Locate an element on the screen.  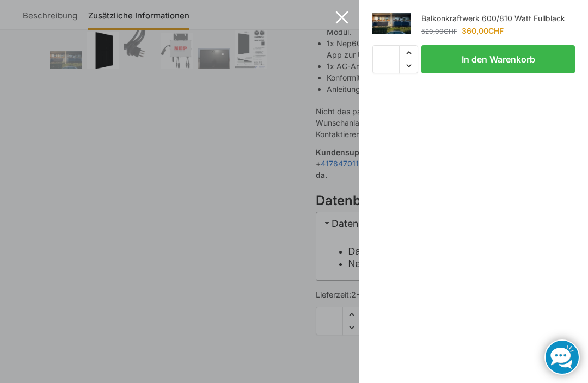
button: Close sticky add to cart is located at coordinates (342, 18).